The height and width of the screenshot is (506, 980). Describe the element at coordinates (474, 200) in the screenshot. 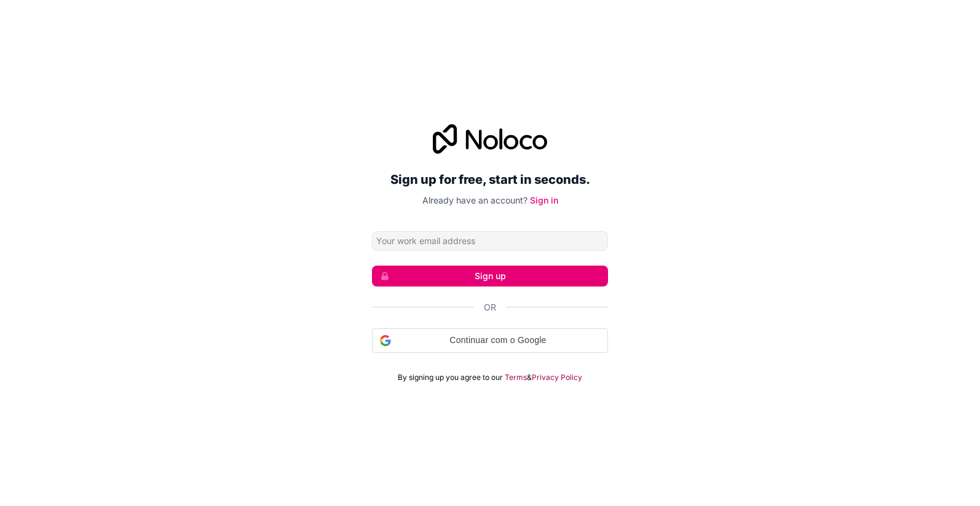

I see `span: Already have an account?` at that location.